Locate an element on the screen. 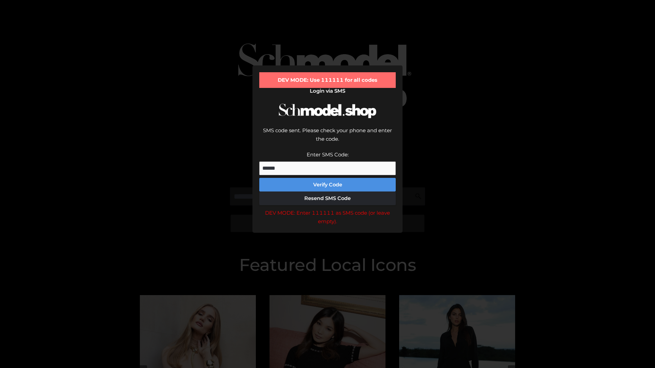 The height and width of the screenshot is (368, 655). div: DEV MODE: Enter 111111 as SMS code (or leave empty). is located at coordinates (327, 217).